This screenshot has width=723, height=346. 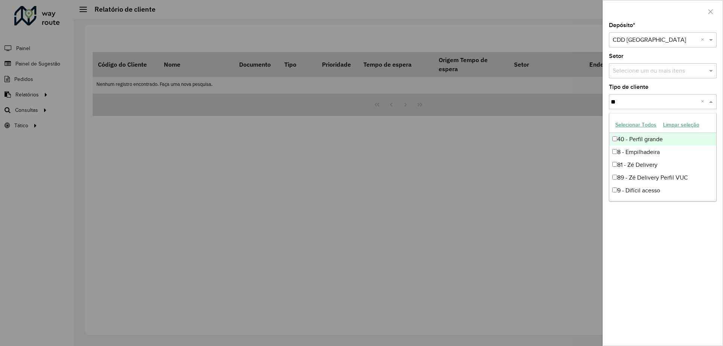 I want to click on div: 81 - Zé Delivery, so click(x=662, y=165).